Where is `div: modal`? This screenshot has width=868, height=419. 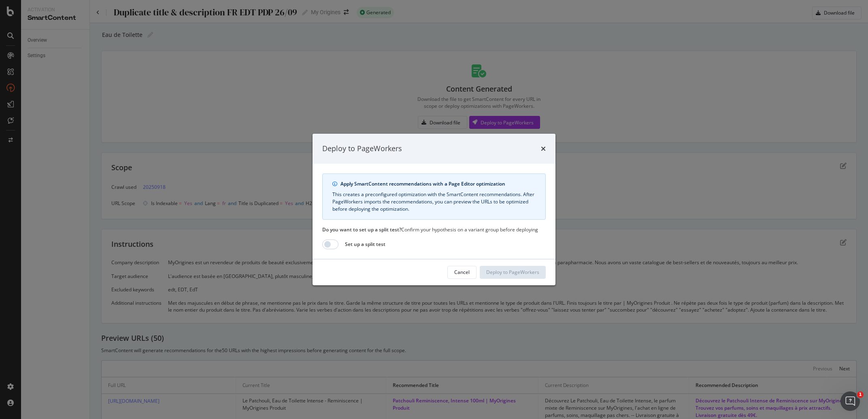
div: modal is located at coordinates (434, 210).